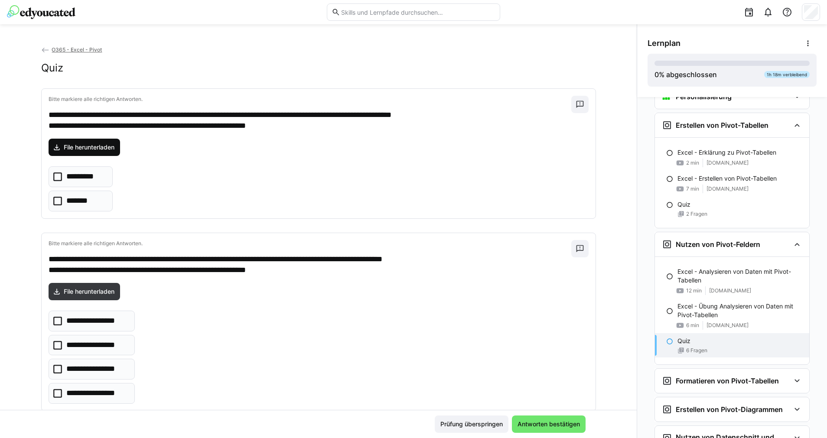 This screenshot has height=438, width=827. Describe the element at coordinates (657, 75) in the screenshot. I see `span: 0` at that location.